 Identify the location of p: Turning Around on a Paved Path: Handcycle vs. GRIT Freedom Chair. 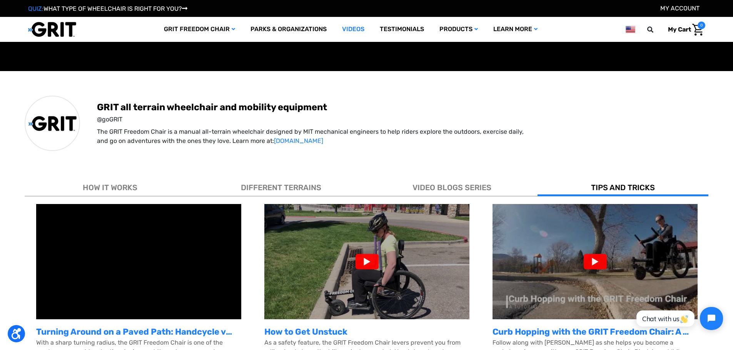
(138, 332).